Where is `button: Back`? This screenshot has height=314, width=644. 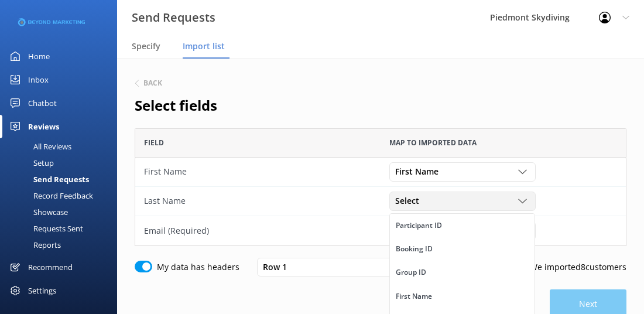
button: Back is located at coordinates (148, 83).